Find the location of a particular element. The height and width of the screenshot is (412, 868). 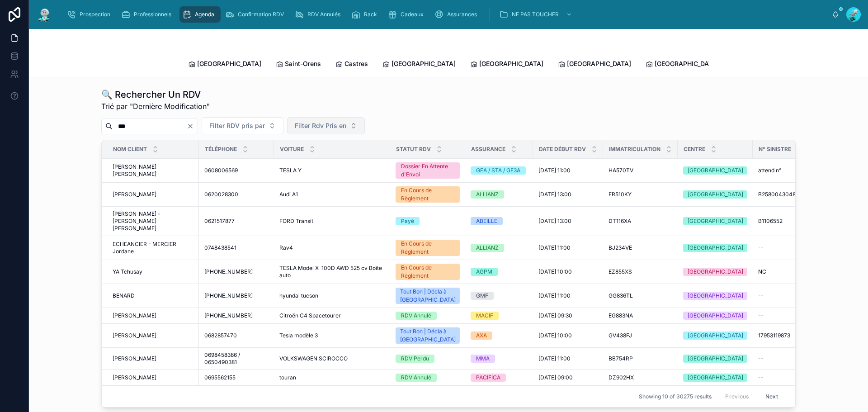

a: ABEILLE is located at coordinates (499, 221).